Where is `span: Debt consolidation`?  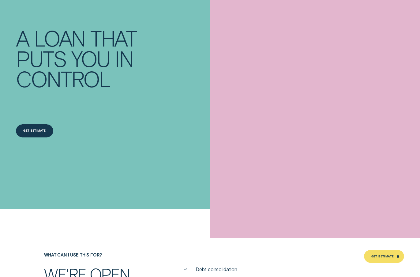
span: Debt consolidation is located at coordinates (216, 269).